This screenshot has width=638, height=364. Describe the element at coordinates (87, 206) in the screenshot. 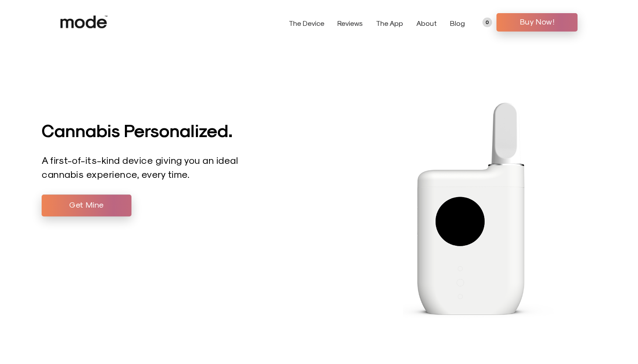

I see `a: Get Mine` at that location.